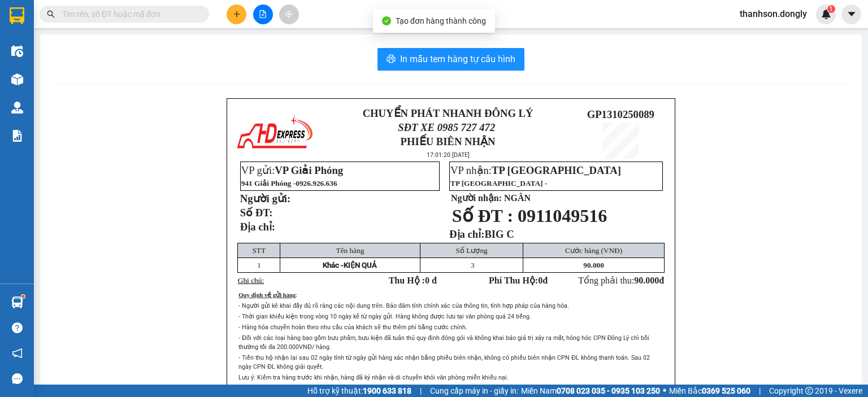 This screenshot has height=397, width=868. I want to click on input: Tìm tên, số ĐT hoặc mã đơn, so click(129, 14).